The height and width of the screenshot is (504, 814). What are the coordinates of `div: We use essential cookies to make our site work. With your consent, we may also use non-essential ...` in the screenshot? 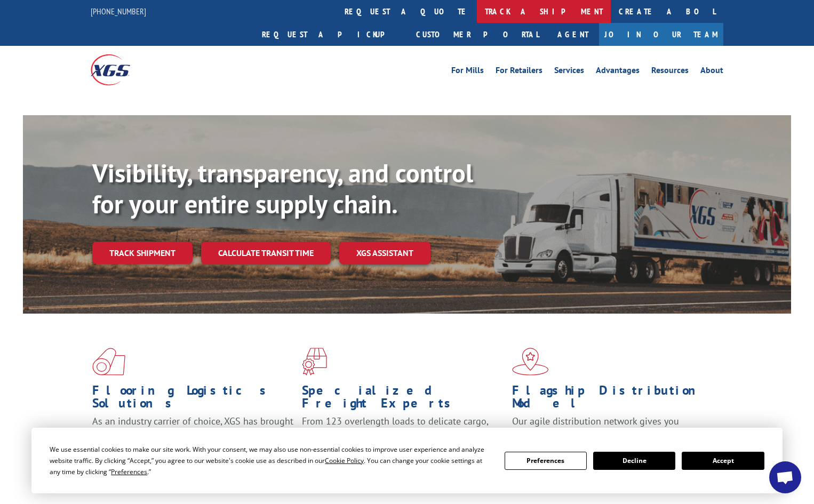 It's located at (271, 461).